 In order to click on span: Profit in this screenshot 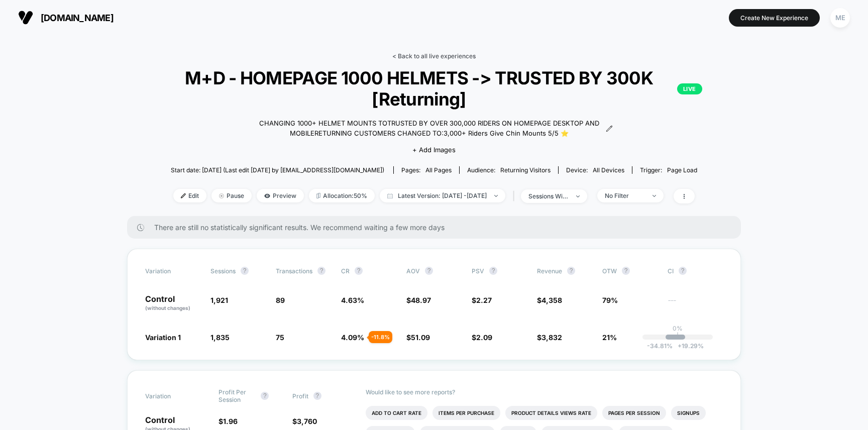, I will do `click(300, 396)`.